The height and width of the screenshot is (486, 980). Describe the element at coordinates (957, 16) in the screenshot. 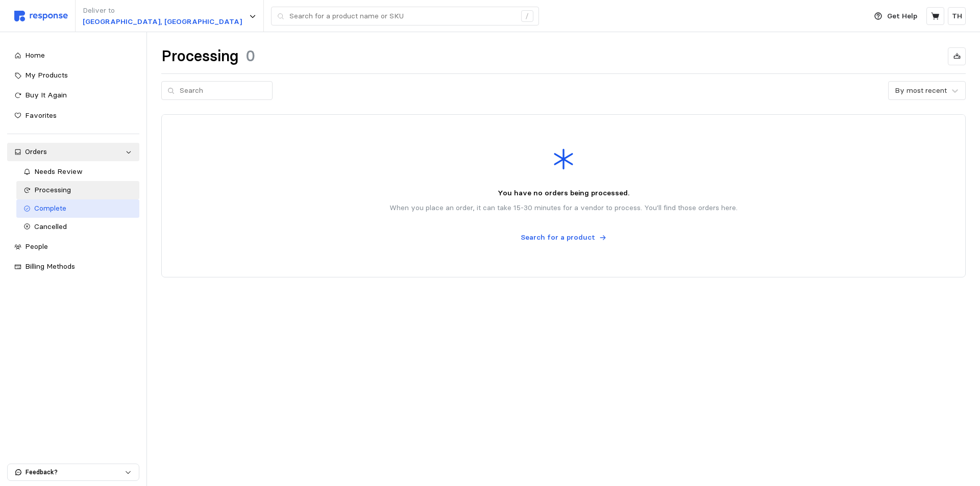

I see `p: TH` at that location.